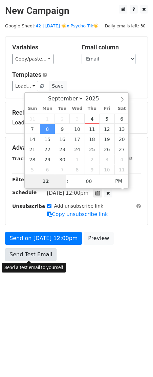  What do you see at coordinates (24, 192) in the screenshot?
I see `strong: Schedule` at bounding box center [24, 192].